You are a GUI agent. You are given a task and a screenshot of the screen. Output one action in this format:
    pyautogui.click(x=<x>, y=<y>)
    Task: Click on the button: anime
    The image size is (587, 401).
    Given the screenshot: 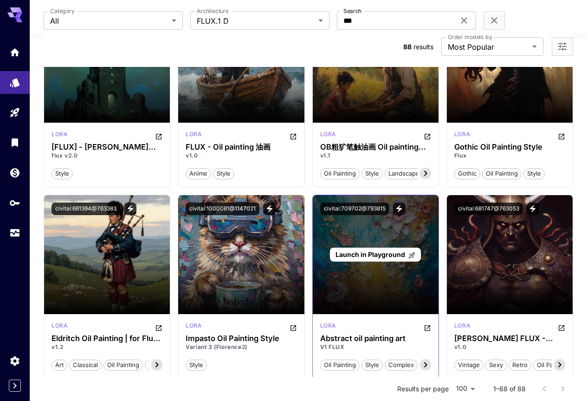 What is the action you would take?
    pyautogui.click(x=198, y=173)
    